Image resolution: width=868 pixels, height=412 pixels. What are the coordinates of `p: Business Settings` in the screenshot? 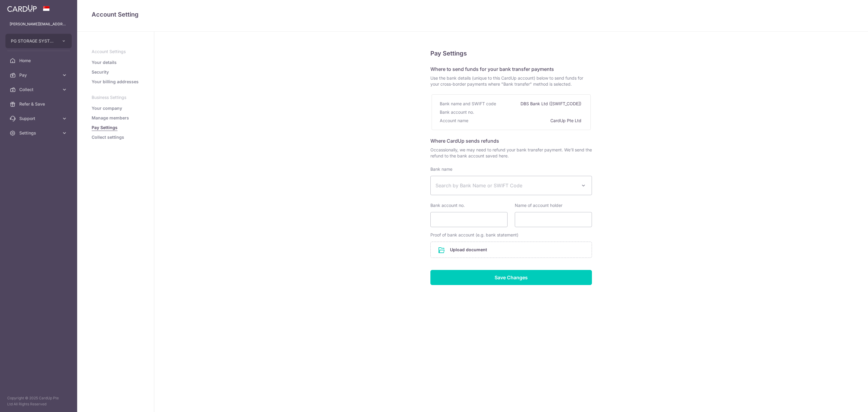 It's located at (115, 97).